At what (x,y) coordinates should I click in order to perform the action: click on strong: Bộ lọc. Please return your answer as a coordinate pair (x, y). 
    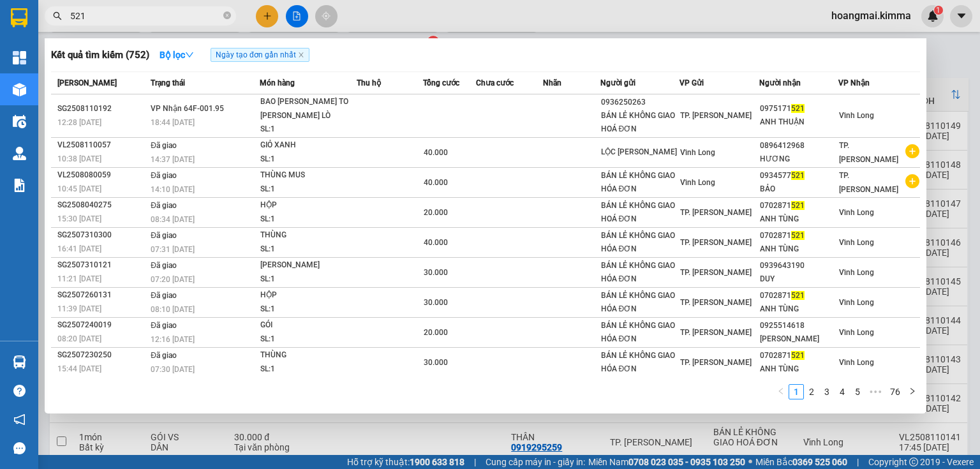
    Looking at the image, I should click on (176, 55).